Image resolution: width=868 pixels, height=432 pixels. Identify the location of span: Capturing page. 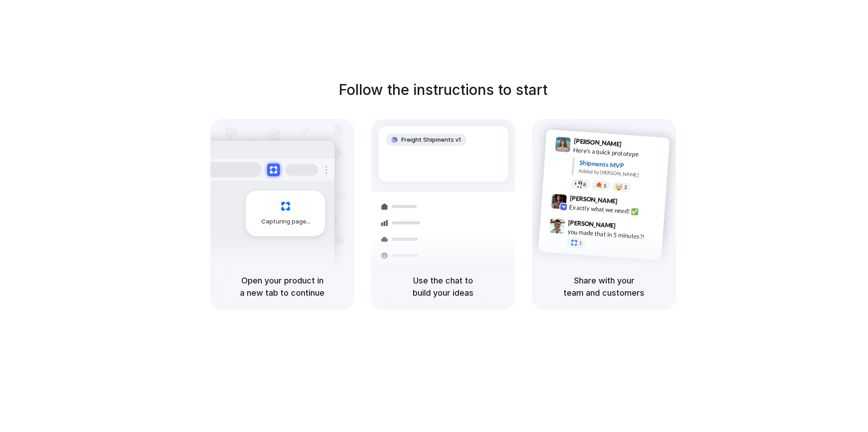
(286, 222).